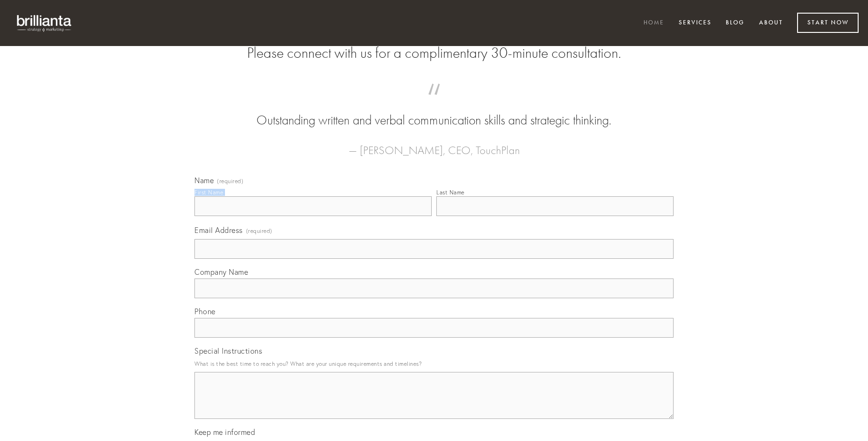 The height and width of the screenshot is (441, 868). Describe the element at coordinates (735, 23) in the screenshot. I see `a: Blog` at that location.